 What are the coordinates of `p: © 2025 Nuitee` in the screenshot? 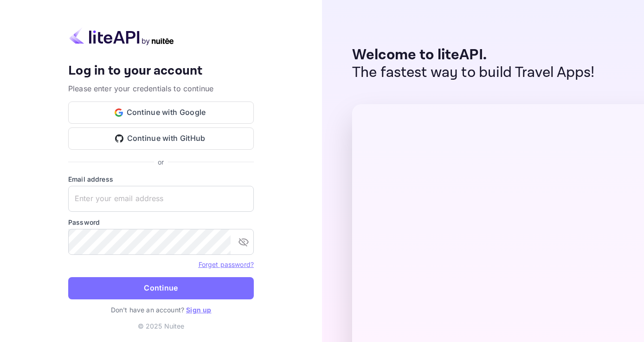 It's located at (161, 326).